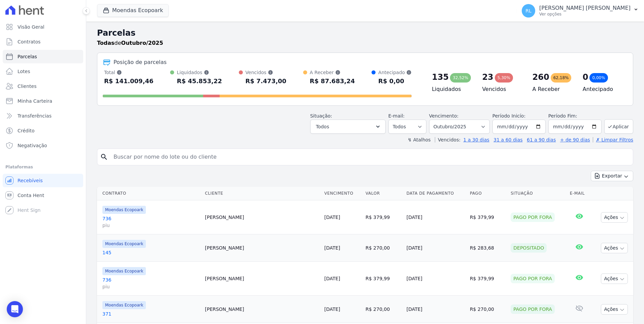 The width and height of the screenshot is (644, 324). Describe the element at coordinates (541, 140) in the screenshot. I see `a: 61 a 90 dias` at that location.